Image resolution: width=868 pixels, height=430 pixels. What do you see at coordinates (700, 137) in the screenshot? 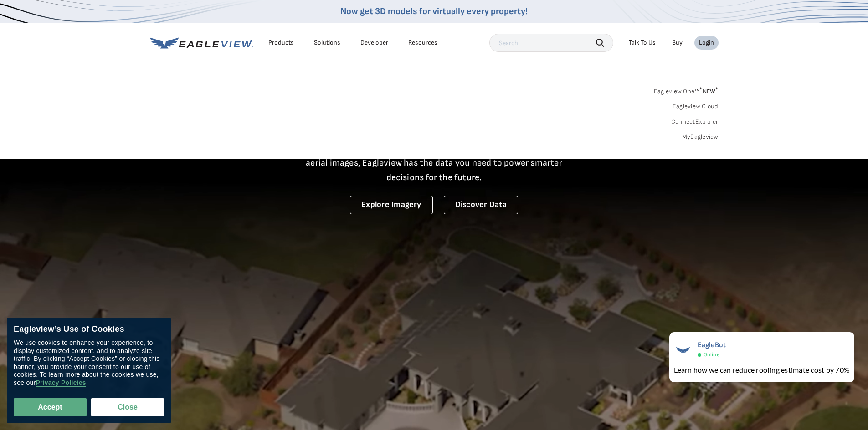
I see `a: MyEagleview` at bounding box center [700, 137].